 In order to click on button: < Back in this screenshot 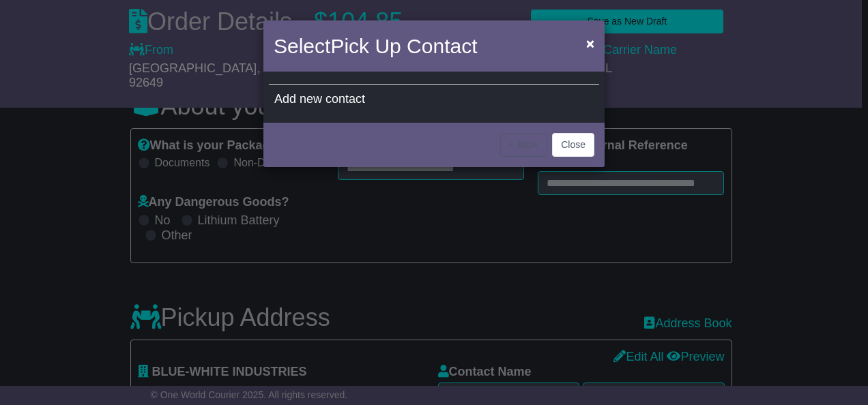, I will do `click(523, 145)`.